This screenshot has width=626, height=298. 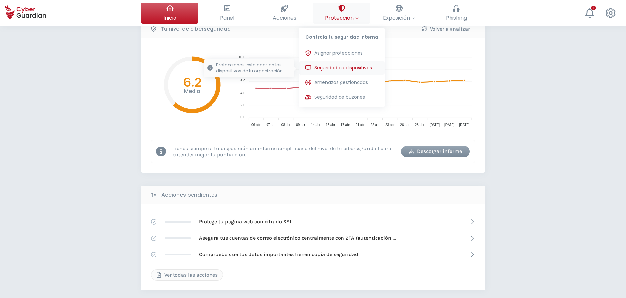 I want to click on tspan: 21 abr, so click(x=360, y=125).